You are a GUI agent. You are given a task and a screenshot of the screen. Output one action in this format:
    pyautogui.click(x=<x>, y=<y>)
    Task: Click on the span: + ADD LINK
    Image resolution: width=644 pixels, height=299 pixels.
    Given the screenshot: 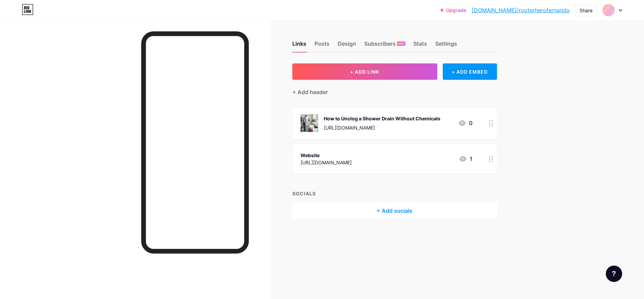 What is the action you would take?
    pyautogui.click(x=365, y=72)
    